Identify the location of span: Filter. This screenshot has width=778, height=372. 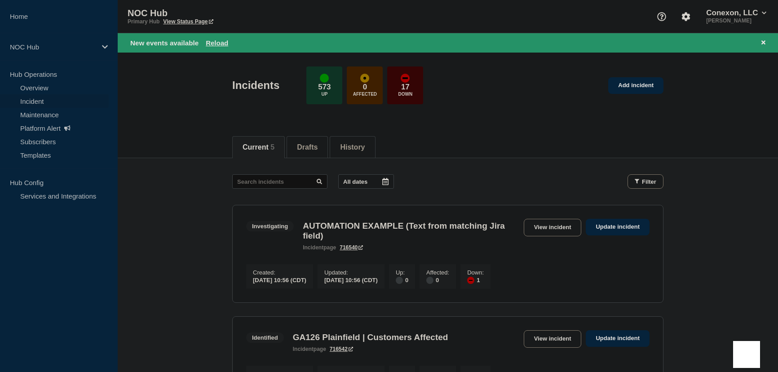
(649, 181).